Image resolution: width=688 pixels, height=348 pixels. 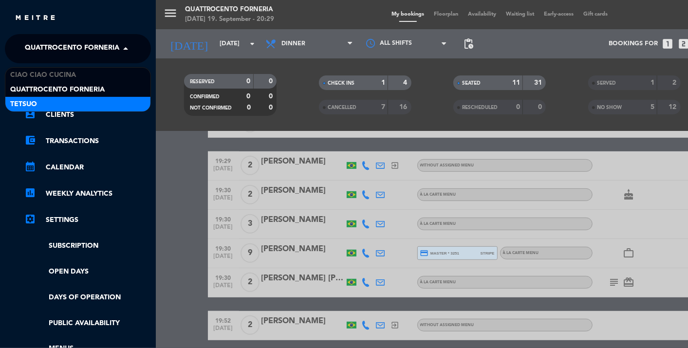 What do you see at coordinates (43, 75) in the screenshot?
I see `span: Ciao Ciao Cucina` at bounding box center [43, 75].